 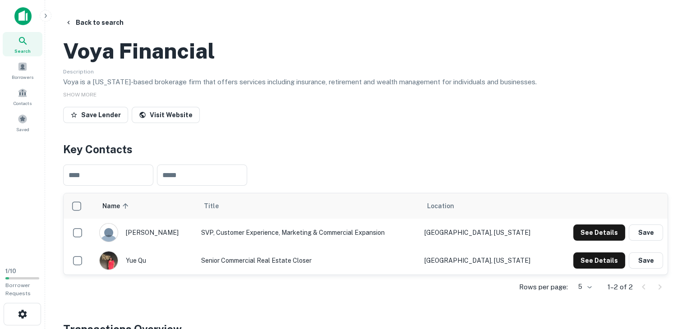 What do you see at coordinates (486, 206) in the screenshot?
I see `th: Location` at bounding box center [486, 206].